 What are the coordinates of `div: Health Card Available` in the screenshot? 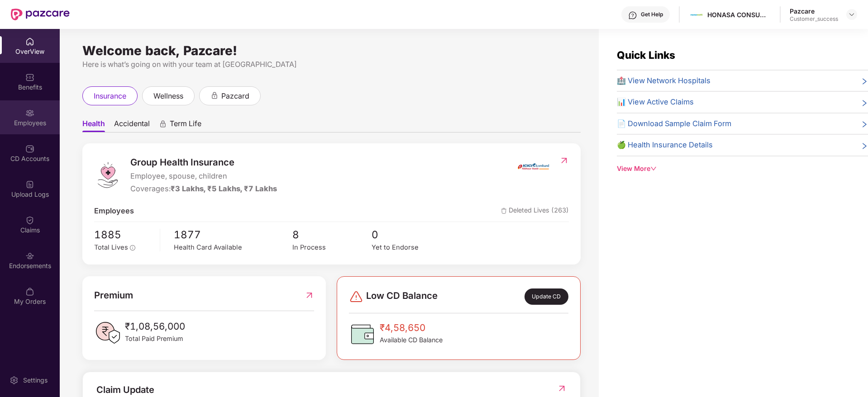 It's located at (233, 248).